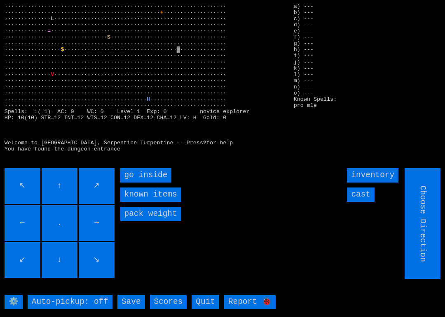  What do you see at coordinates (70, 302) in the screenshot?
I see `input: Auto-pickup: off` at bounding box center [70, 302].